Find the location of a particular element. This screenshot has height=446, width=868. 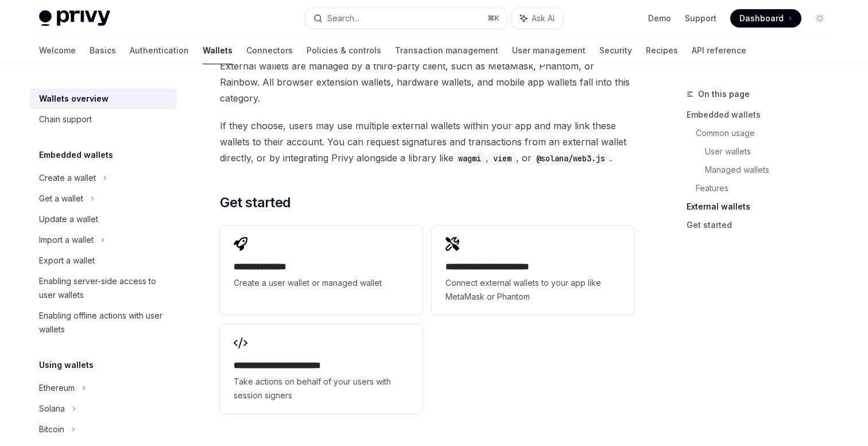

a: Policies & controls is located at coordinates (344, 51).